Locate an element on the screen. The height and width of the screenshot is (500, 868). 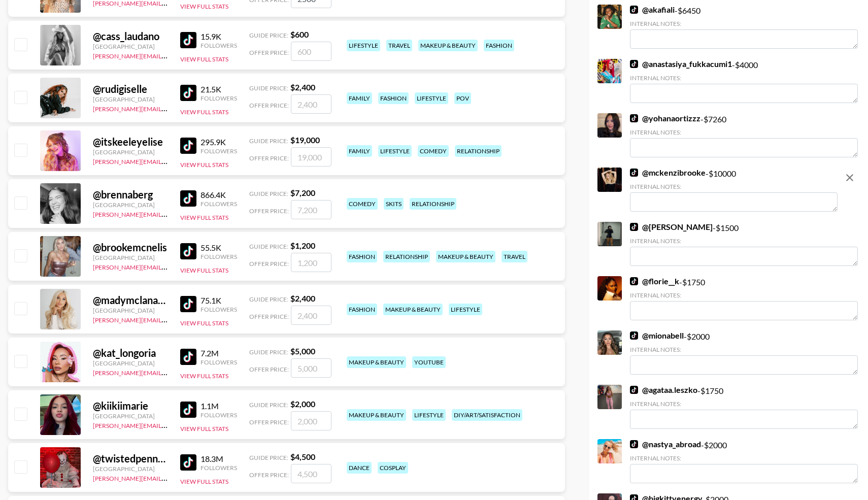
div: 75.1K is located at coordinates (219, 300).